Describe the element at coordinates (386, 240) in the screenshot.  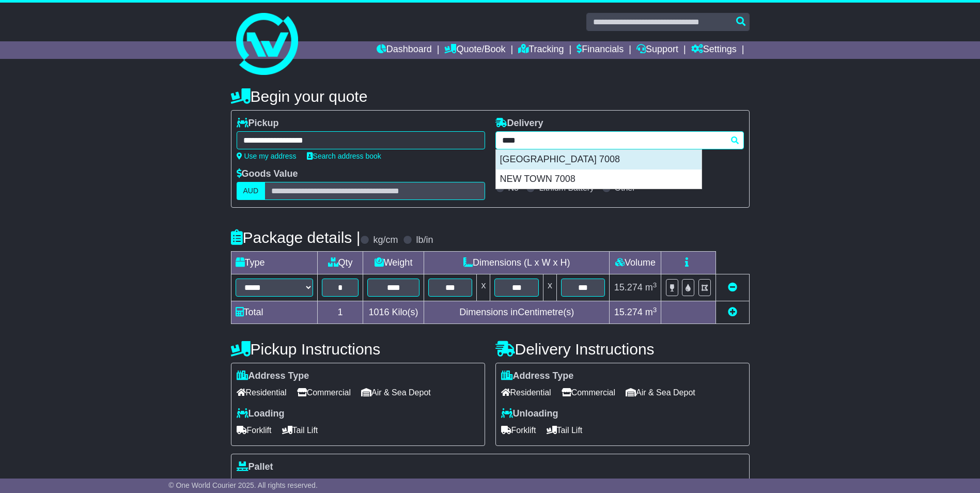
I see `label: kg/cm` at that location.